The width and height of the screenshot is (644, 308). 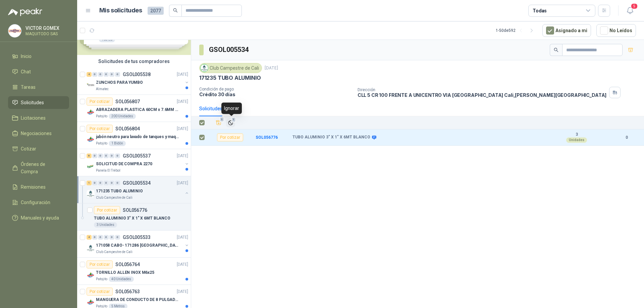 I want to click on span: Licitaciones, so click(x=33, y=118).